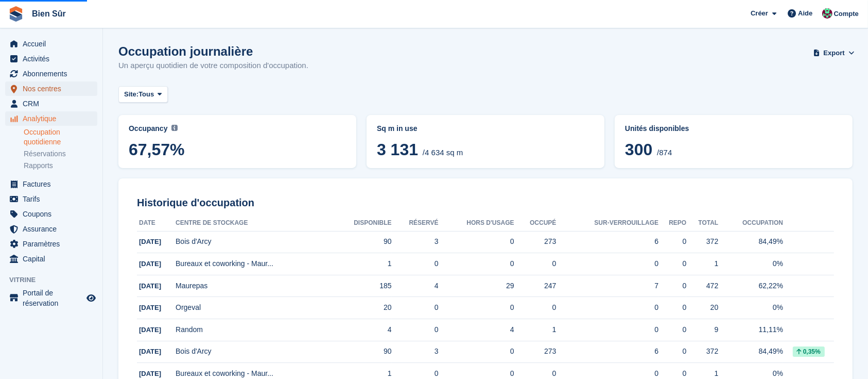  What do you see at coordinates (53, 184) in the screenshot?
I see `span: Factures` at bounding box center [53, 184].